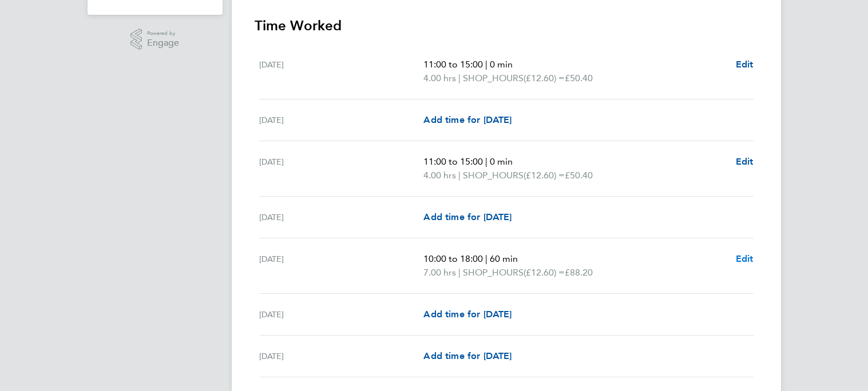 The height and width of the screenshot is (391, 868). Describe the element at coordinates (155, 40) in the screenshot. I see `a: Powered byEngage` at that location.